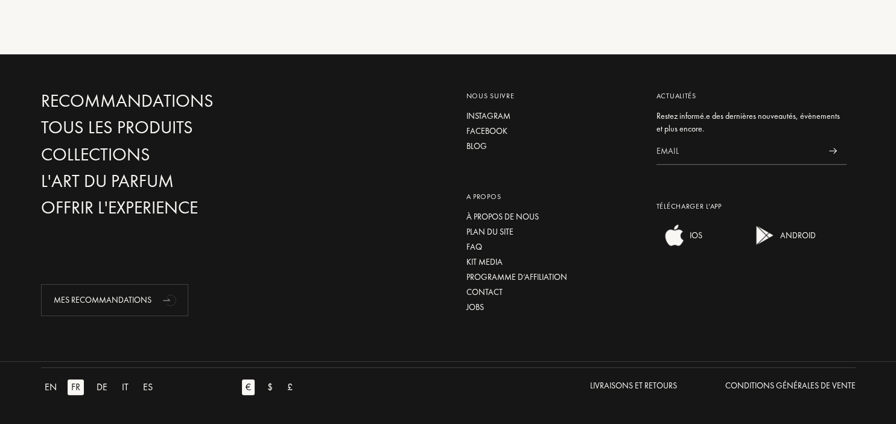 Image resolution: width=896 pixels, height=424 pixels. What do you see at coordinates (106, 387) in the screenshot?
I see `a: DE` at bounding box center [106, 387].